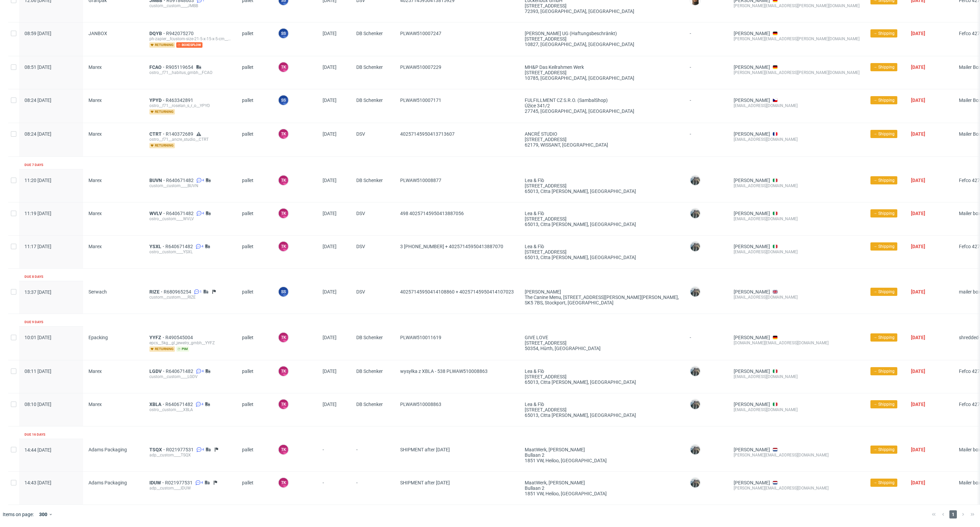  Describe the element at coordinates (421, 34) in the screenshot. I see `span: PLWAW510007247` at that location.